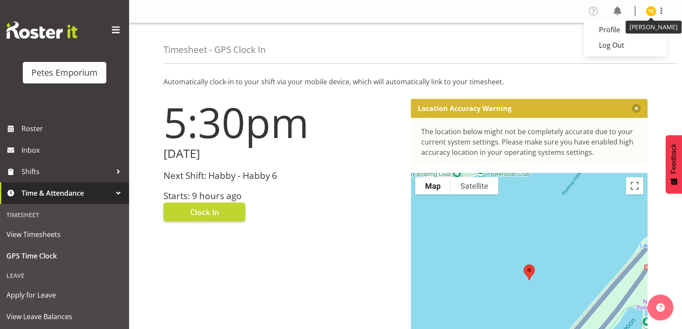 Image resolution: width=682 pixels, height=329 pixels. I want to click on button: Toggle fullscreen view, so click(635, 186).